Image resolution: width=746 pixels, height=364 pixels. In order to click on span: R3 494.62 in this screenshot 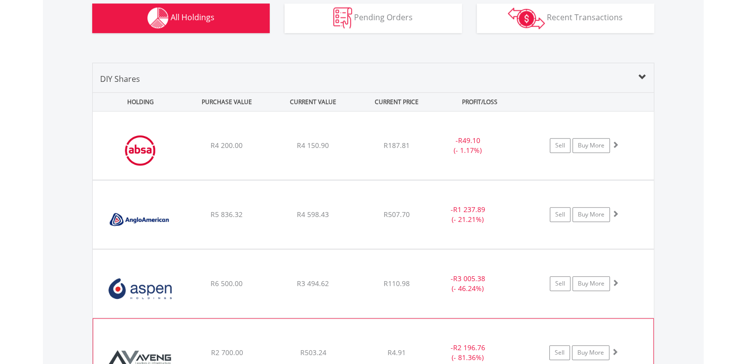, I will do `click(313, 283)`.